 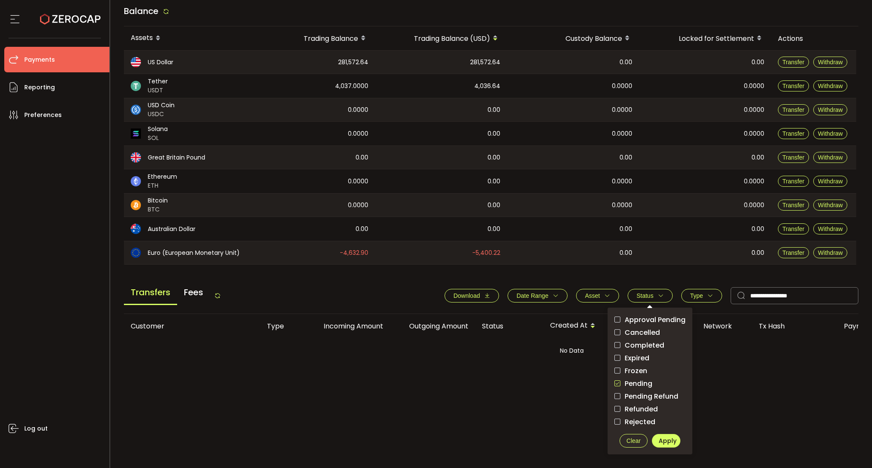 I want to click on button: Status, so click(x=650, y=296).